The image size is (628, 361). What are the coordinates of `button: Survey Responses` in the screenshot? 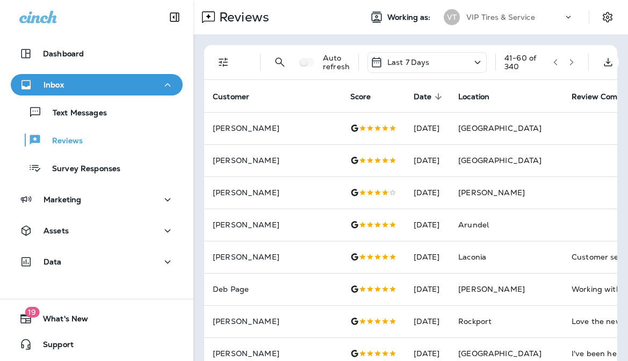 It's located at (97, 168).